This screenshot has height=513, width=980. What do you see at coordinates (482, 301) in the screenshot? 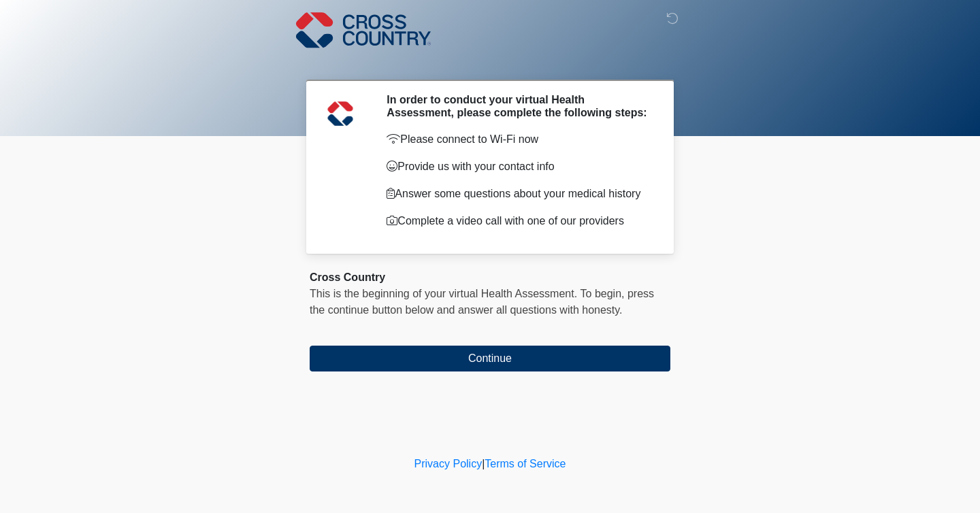
I see `span: press the continue button below and answer all questions with honesty.` at bounding box center [482, 301].